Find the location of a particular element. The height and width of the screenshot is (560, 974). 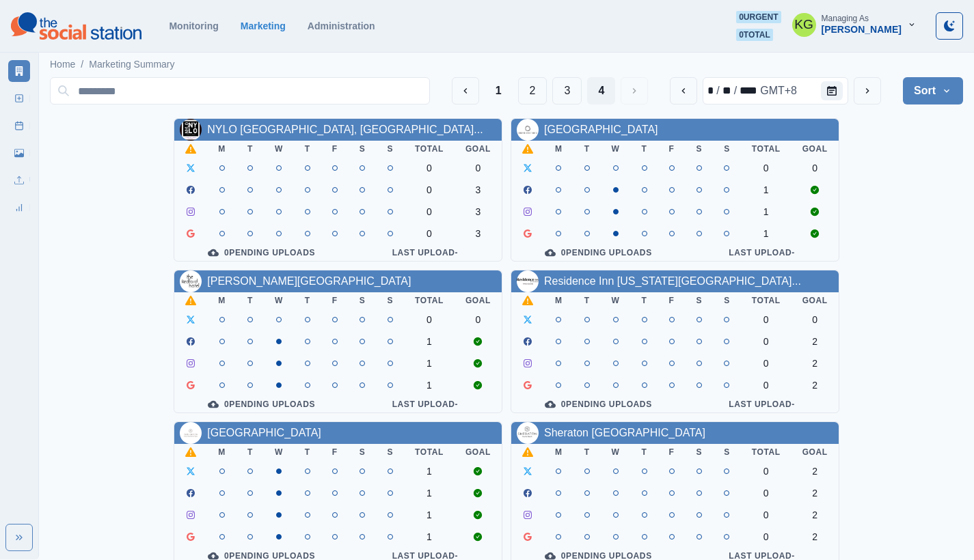

div: month is located at coordinates (710, 91).